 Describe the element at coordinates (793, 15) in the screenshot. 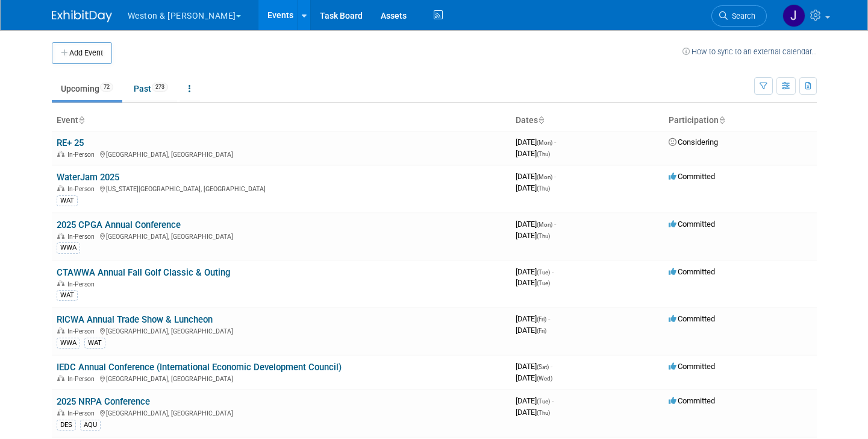

I see `img: Janet Ruggles-Power` at that location.